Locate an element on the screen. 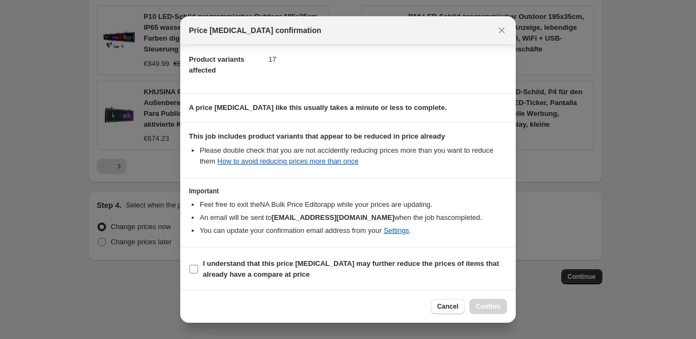 The width and height of the screenshot is (696, 339). li: You can update your confirmation email address from your . is located at coordinates (353, 230).